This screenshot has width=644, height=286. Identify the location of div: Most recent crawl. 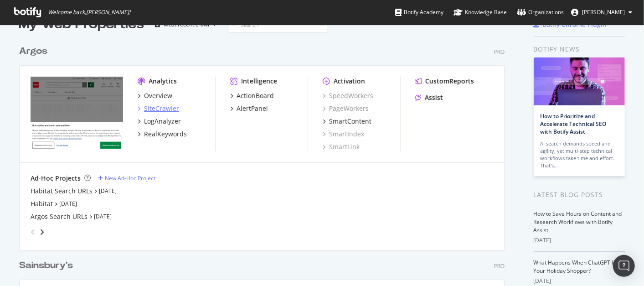
(187, 25).